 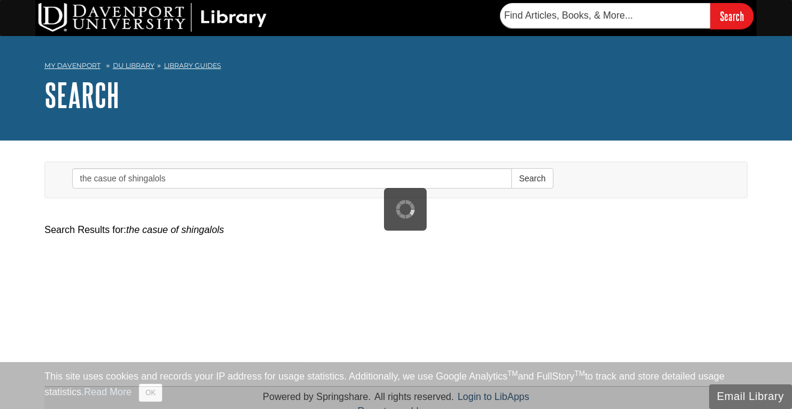 I want to click on div: This site uses cookies and records your IP address for usage statistics. Additionally, we use Goo..., so click(x=396, y=386).